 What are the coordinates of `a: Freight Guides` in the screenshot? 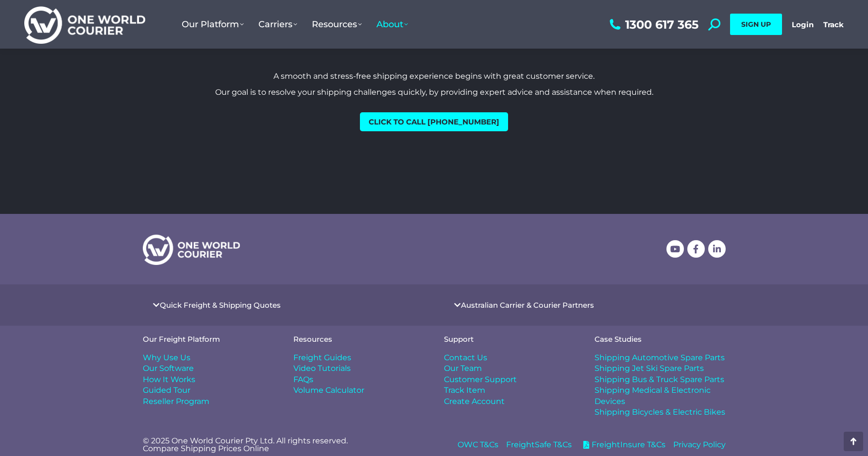 It's located at (359, 358).